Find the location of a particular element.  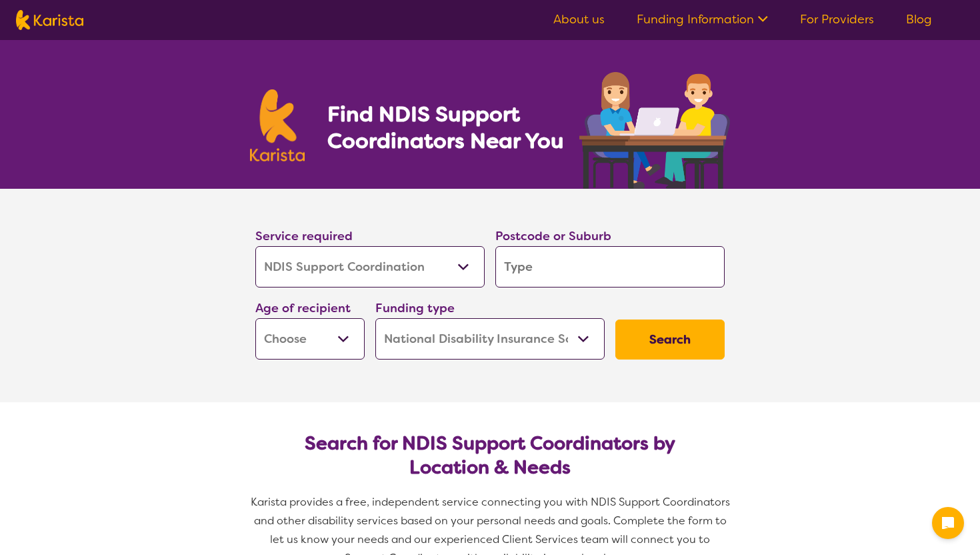

a: About us is located at coordinates (578, 20).